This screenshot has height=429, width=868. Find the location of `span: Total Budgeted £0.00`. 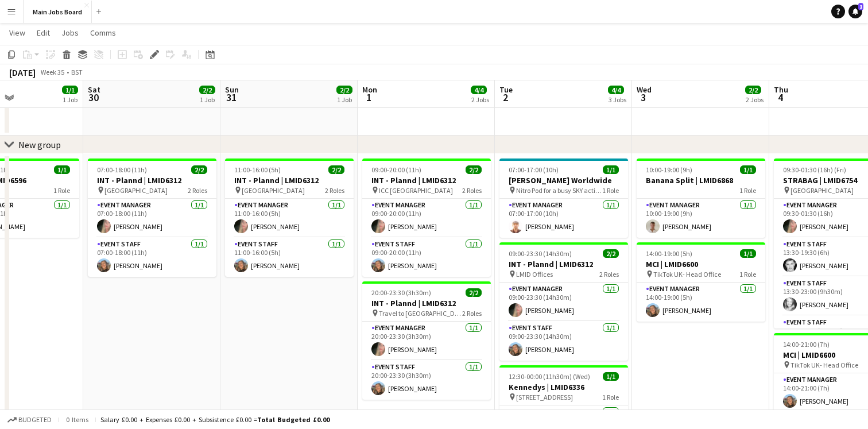

span: Total Budgeted £0.00 is located at coordinates (293, 419).